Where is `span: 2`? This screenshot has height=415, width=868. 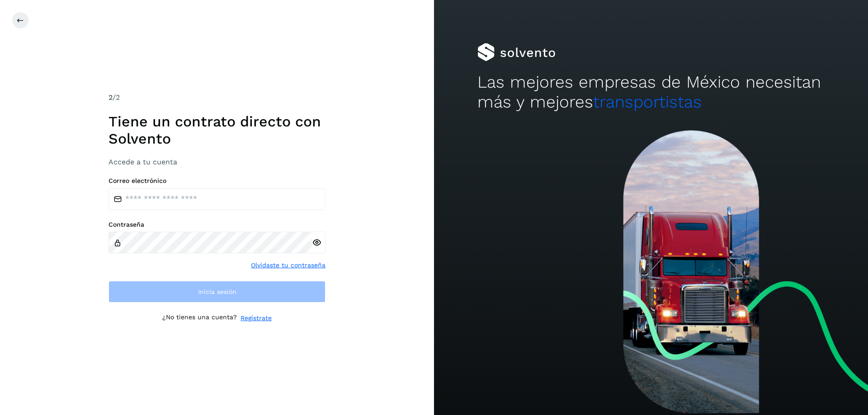
span: 2 is located at coordinates (110, 97).